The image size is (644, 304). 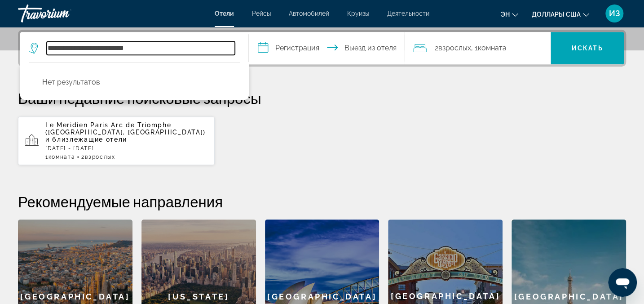 I want to click on span: Автомобилей, so click(x=309, y=14).